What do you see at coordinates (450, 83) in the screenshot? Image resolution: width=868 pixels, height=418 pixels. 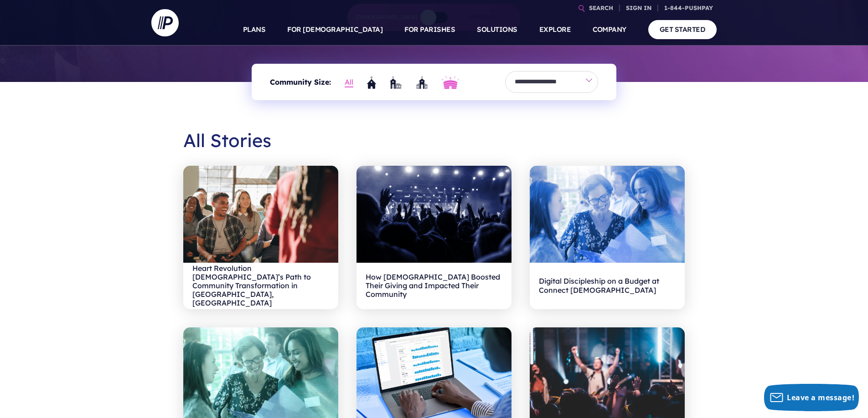 I see `img: Mega` at bounding box center [450, 83].